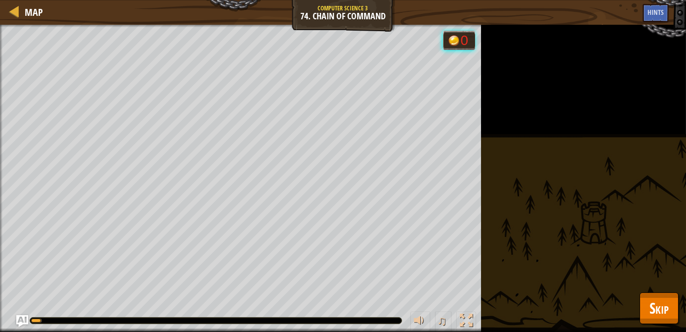 Image resolution: width=686 pixels, height=332 pixels. I want to click on div: 0, so click(466, 41).